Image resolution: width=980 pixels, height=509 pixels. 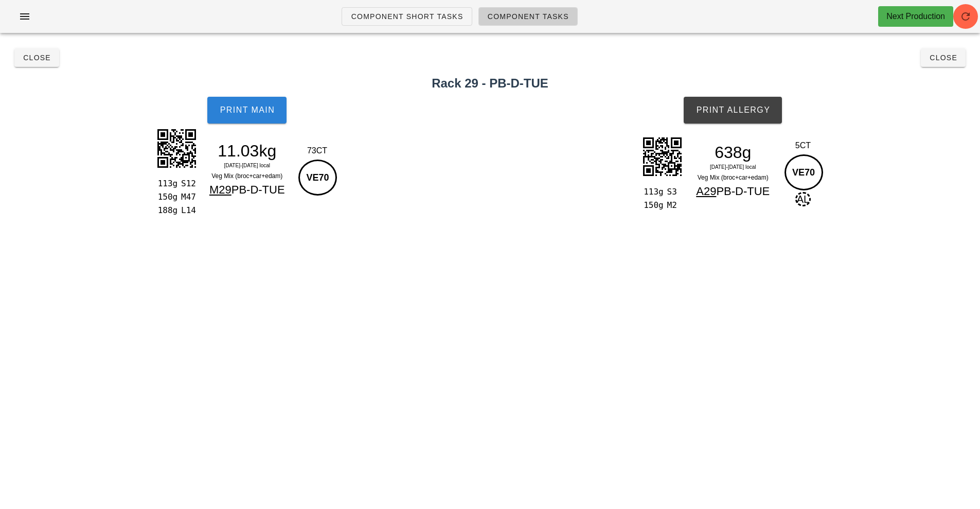 I want to click on div: 188g, so click(x=166, y=210).